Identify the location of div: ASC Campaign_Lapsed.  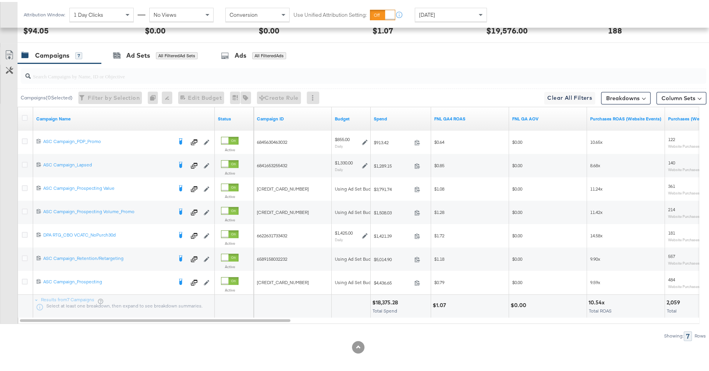
(108, 163).